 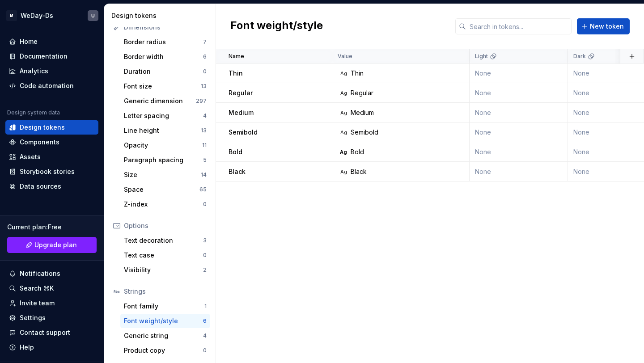 What do you see at coordinates (45, 333) in the screenshot?
I see `div: Contact support` at bounding box center [45, 333].